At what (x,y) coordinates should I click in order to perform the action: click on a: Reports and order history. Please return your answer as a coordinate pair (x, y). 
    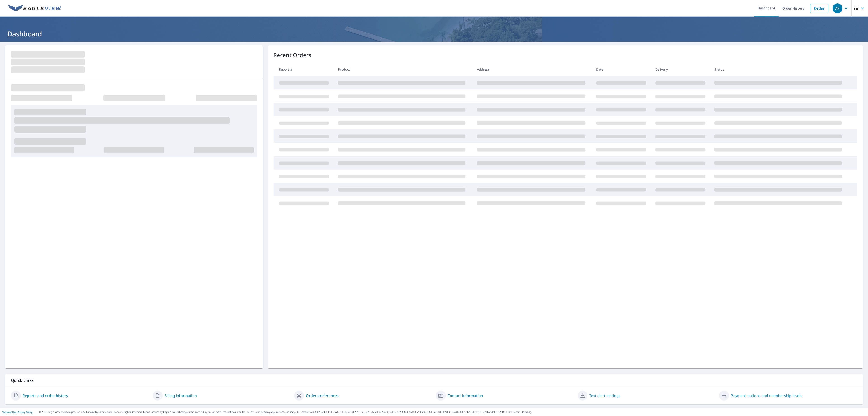
    Looking at the image, I should click on (45, 396).